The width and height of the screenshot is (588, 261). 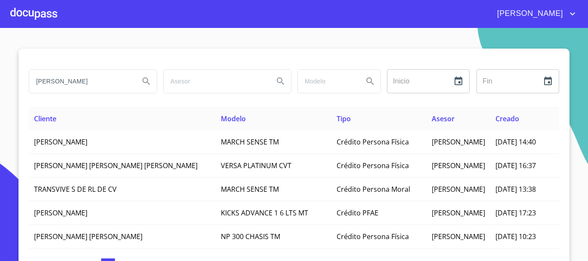 I want to click on span: Asesor, so click(x=443, y=119).